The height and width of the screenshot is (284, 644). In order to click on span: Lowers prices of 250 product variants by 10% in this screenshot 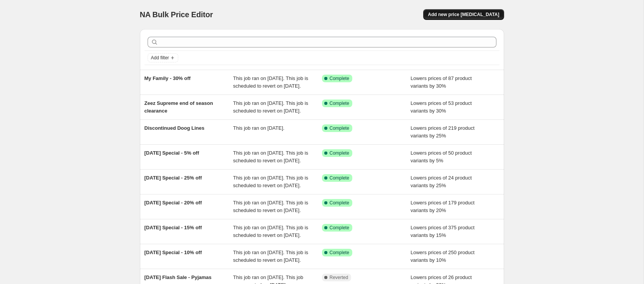, I will do `click(443, 256)`.